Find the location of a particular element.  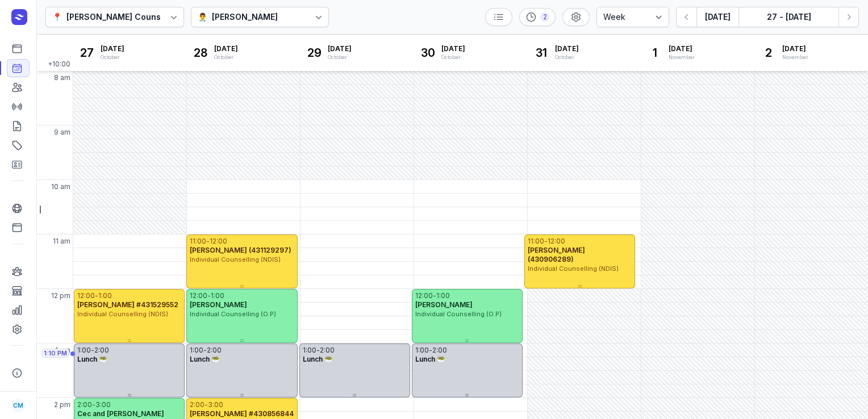

div: 31 is located at coordinates (542, 53).